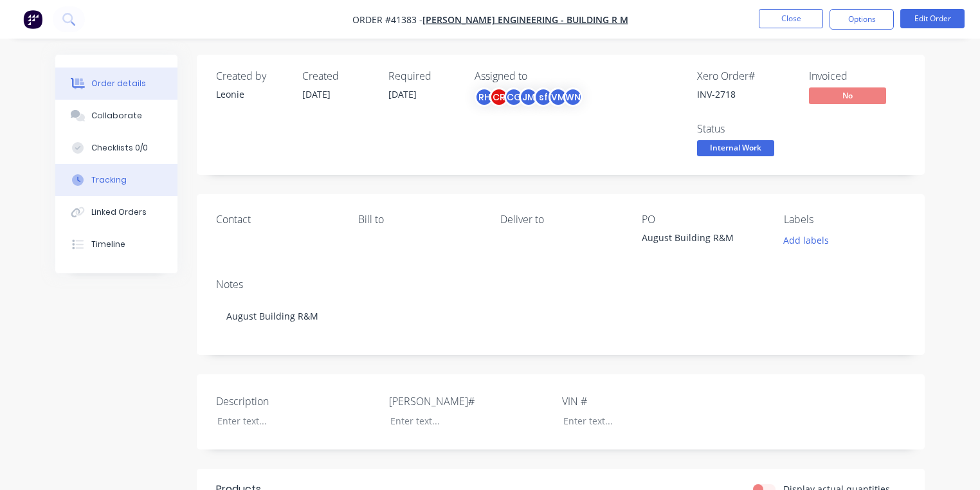 This screenshot has height=490, width=980. Describe the element at coordinates (109, 180) in the screenshot. I see `div: Tracking` at that location.